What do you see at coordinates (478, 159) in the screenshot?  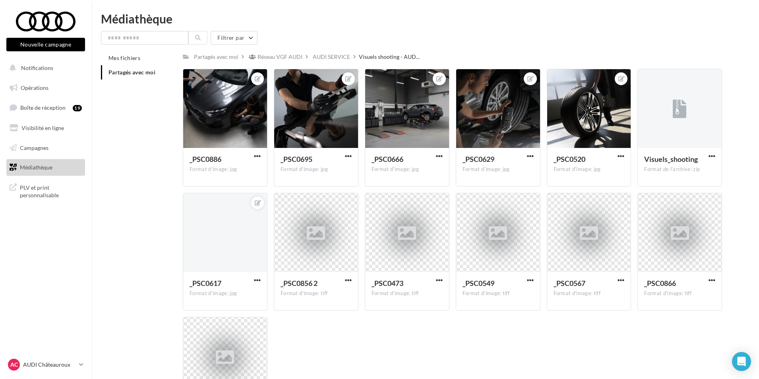 I see `span: _PSC0629` at bounding box center [478, 159].